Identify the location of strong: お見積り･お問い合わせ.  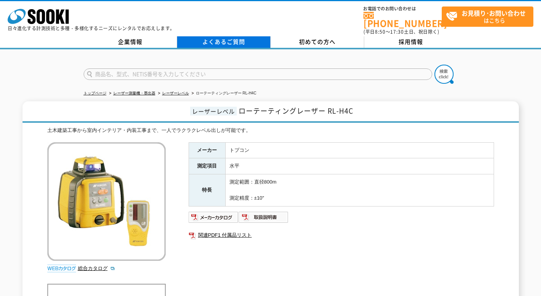
(494, 13).